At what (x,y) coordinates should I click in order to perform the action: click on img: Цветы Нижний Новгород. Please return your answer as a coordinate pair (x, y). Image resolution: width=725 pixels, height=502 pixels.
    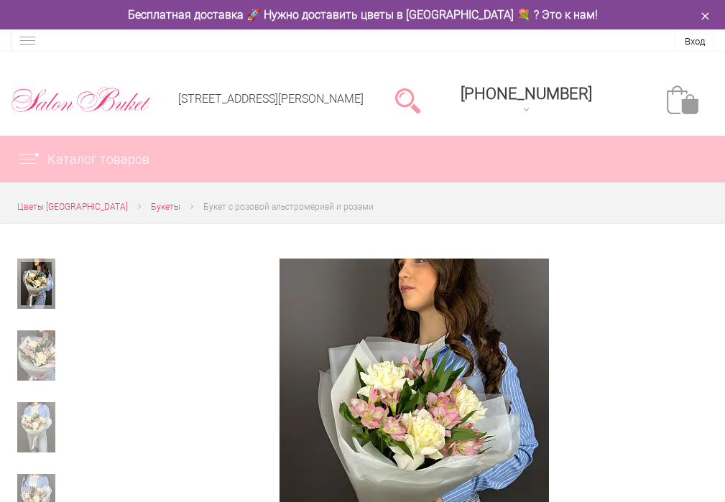
    Looking at the image, I should click on (81, 100).